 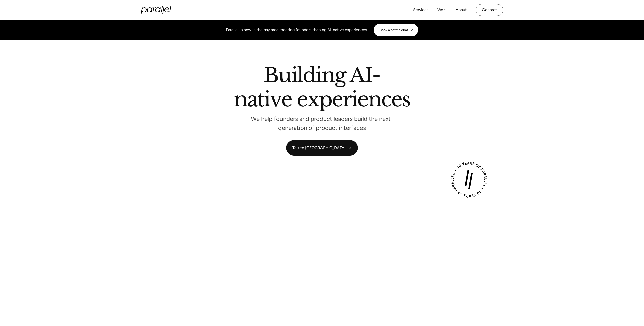 I want to click on div: Book a coffee chat, so click(x=394, y=30).